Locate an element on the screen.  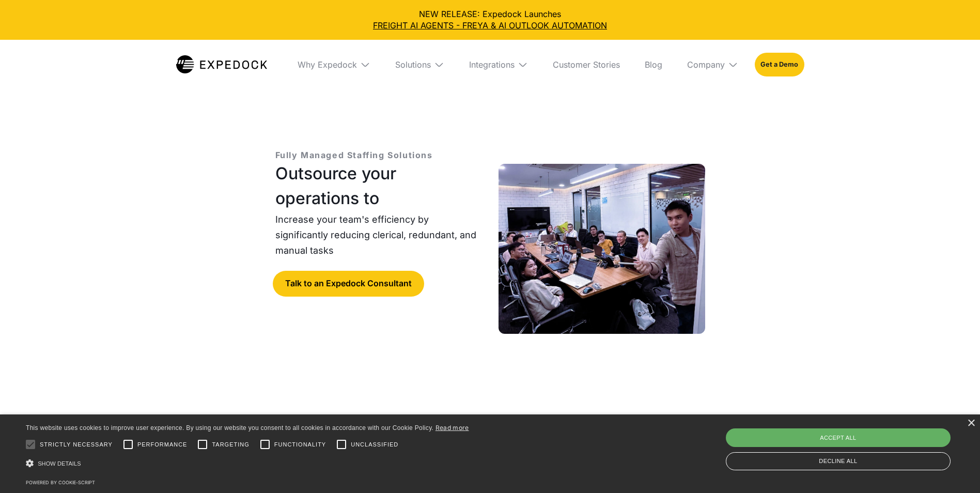
span: Strictly necessary is located at coordinates (76, 444).